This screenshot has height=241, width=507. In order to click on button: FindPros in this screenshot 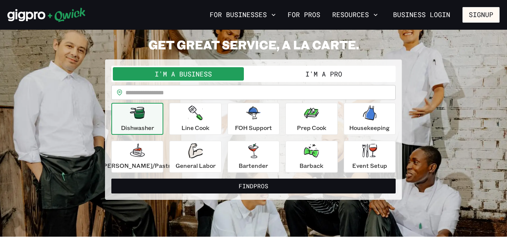, I will do `click(254, 186)`.